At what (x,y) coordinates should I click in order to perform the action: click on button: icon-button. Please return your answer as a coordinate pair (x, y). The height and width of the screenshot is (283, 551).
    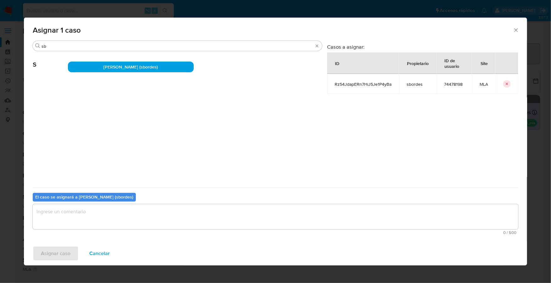
    Looking at the image, I should click on (507, 84).